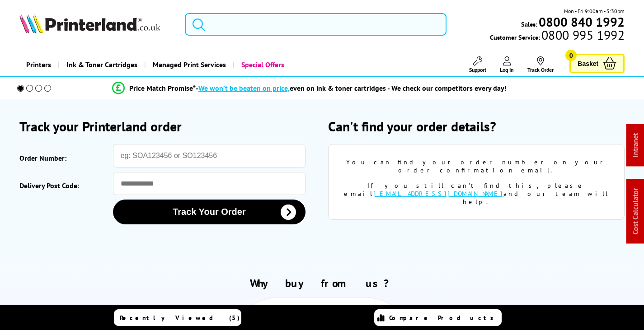 Image resolution: width=644 pixels, height=330 pixels. Describe the element at coordinates (188, 65) in the screenshot. I see `a: Managed Print Services` at that location.